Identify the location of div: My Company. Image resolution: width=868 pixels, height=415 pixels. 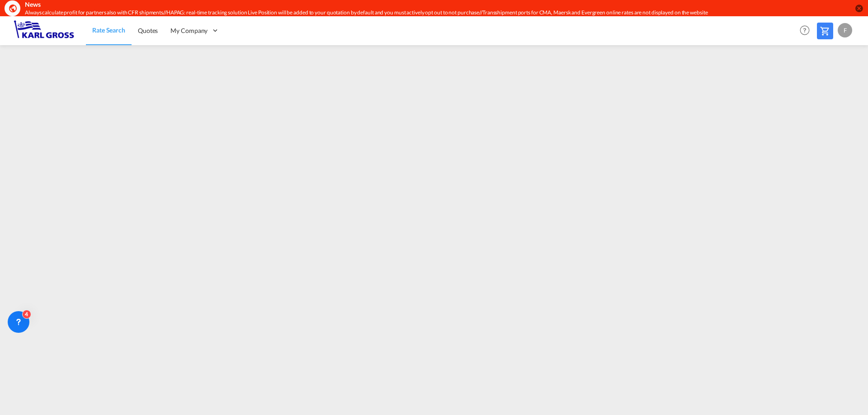
(195, 30).